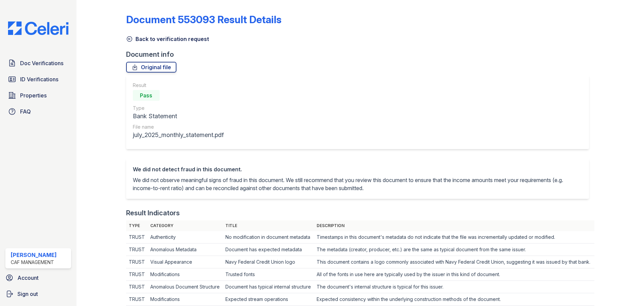 Image resolution: width=644 pixels, height=306 pixels. I want to click on td: Navy Federal Credit Union logo, so click(269, 262).